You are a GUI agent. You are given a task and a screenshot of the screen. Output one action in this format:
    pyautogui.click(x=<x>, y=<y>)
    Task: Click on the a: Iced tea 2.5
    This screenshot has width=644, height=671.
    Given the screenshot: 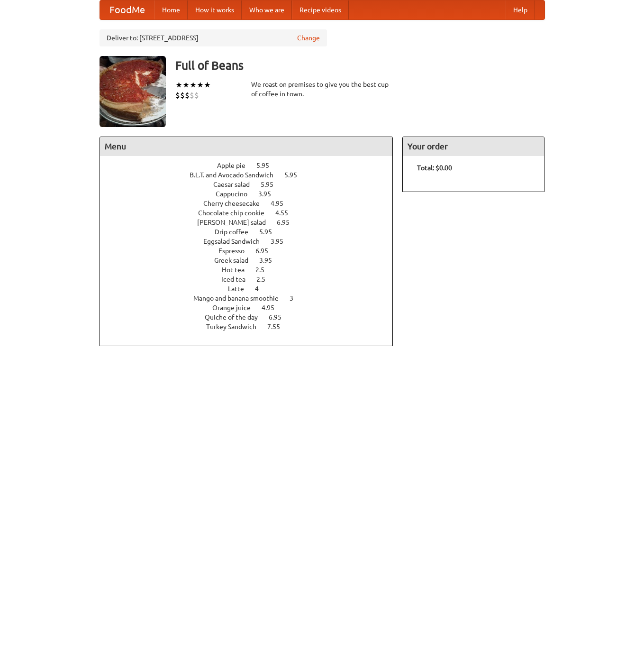 What is the action you would take?
    pyautogui.click(x=252, y=279)
    